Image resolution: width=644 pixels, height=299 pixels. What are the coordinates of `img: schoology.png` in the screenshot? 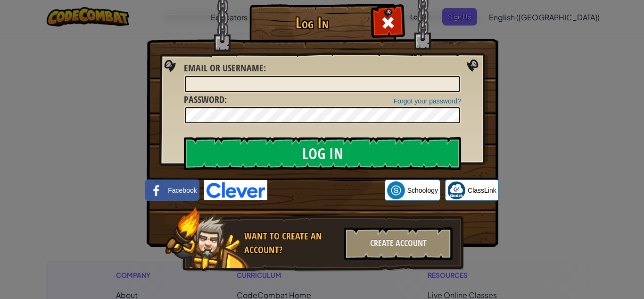 It's located at (396, 190).